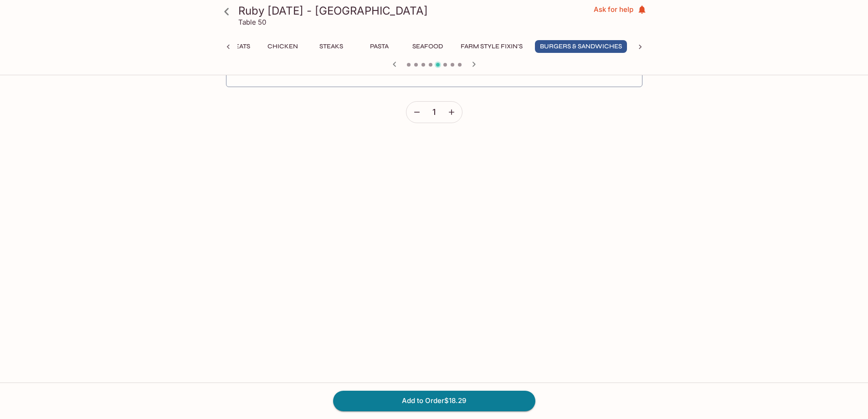 Image resolution: width=868 pixels, height=419 pixels. What do you see at coordinates (283, 46) in the screenshot?
I see `button: Chicken` at bounding box center [283, 46].